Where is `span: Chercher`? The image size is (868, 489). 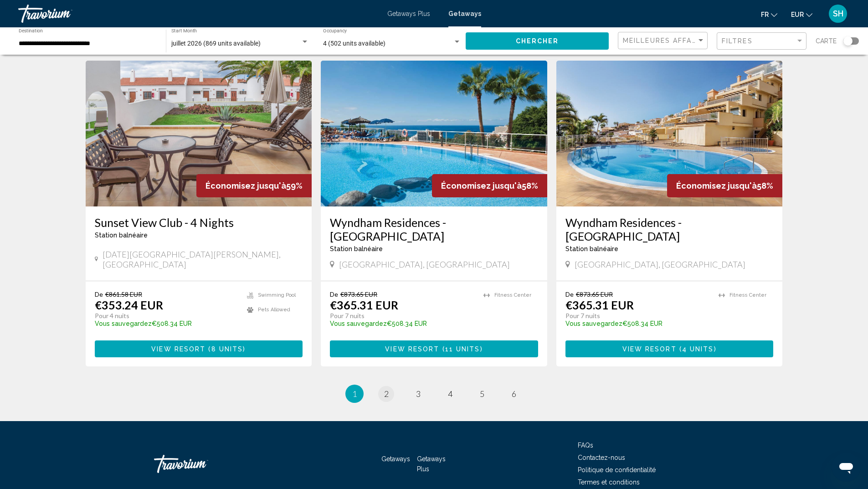 span: Chercher is located at coordinates (537, 41).